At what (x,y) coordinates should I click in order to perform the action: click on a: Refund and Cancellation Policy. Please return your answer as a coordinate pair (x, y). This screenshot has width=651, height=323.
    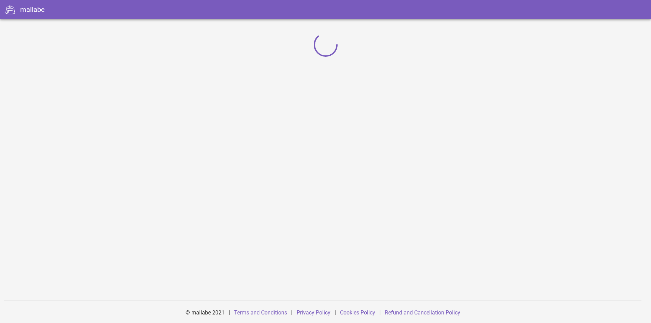
    Looking at the image, I should click on (423, 312).